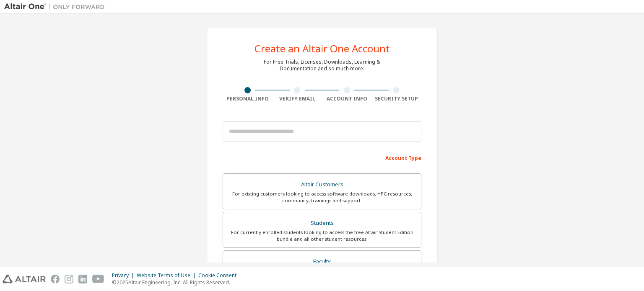 This screenshot has width=644, height=291. Describe the element at coordinates (322, 49) in the screenshot. I see `div: Create an Altair One Account` at that location.